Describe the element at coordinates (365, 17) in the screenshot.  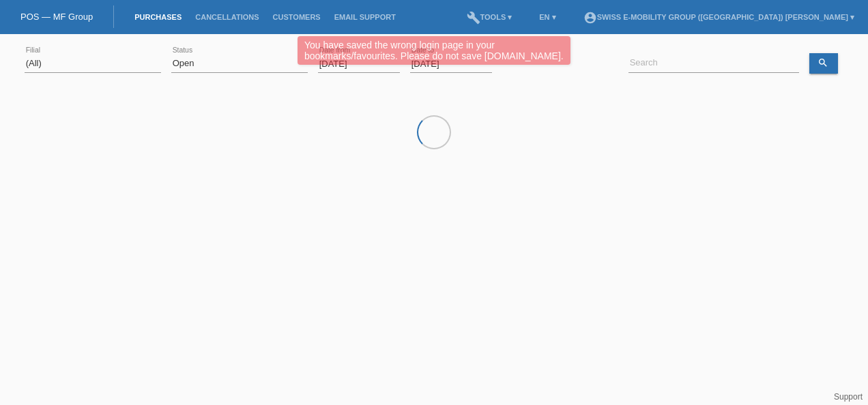
I see `a: Email Support` at that location.